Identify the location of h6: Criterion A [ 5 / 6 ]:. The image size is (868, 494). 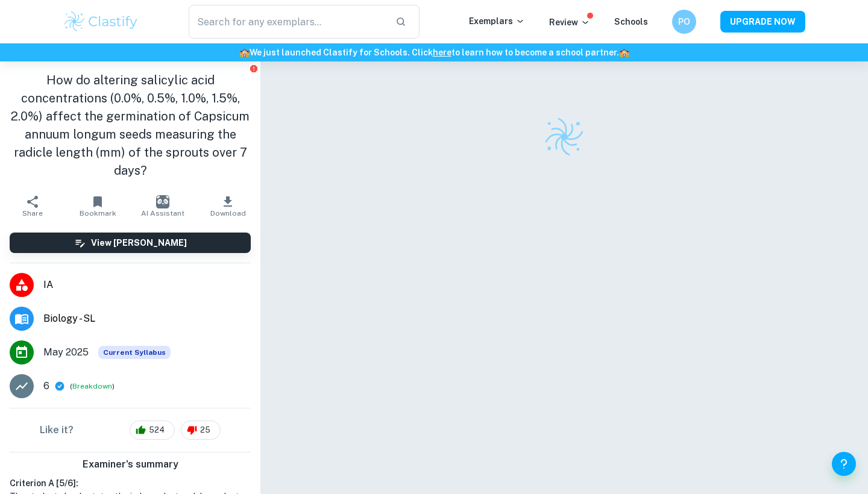
(130, 483).